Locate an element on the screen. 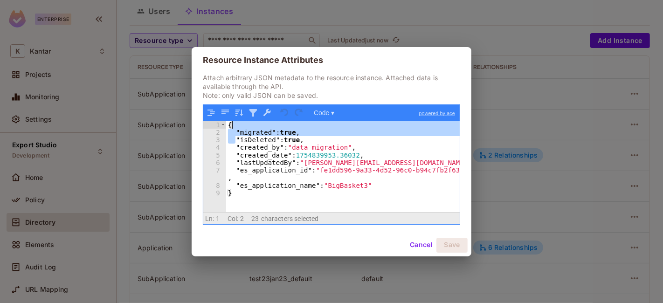 The height and width of the screenshot is (303, 663). button: Sort contents is located at coordinates (239, 113).